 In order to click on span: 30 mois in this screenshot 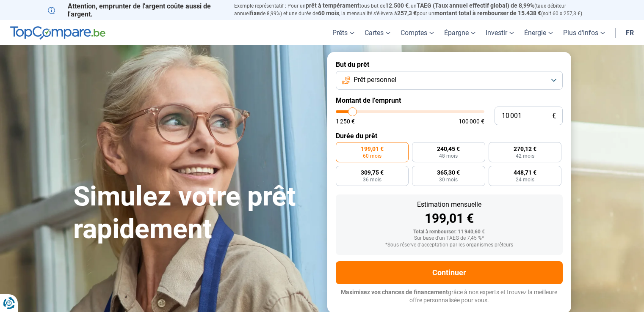, I will do `click(449, 180)`.